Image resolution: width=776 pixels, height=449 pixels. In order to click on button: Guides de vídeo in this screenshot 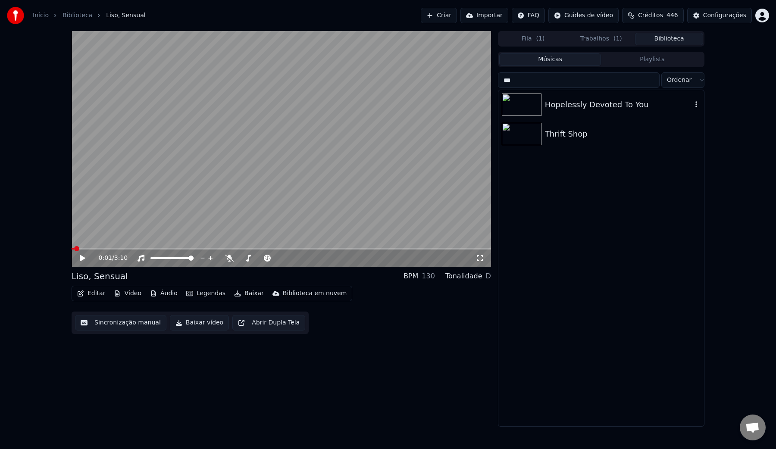, I will do `click(583, 16)`.